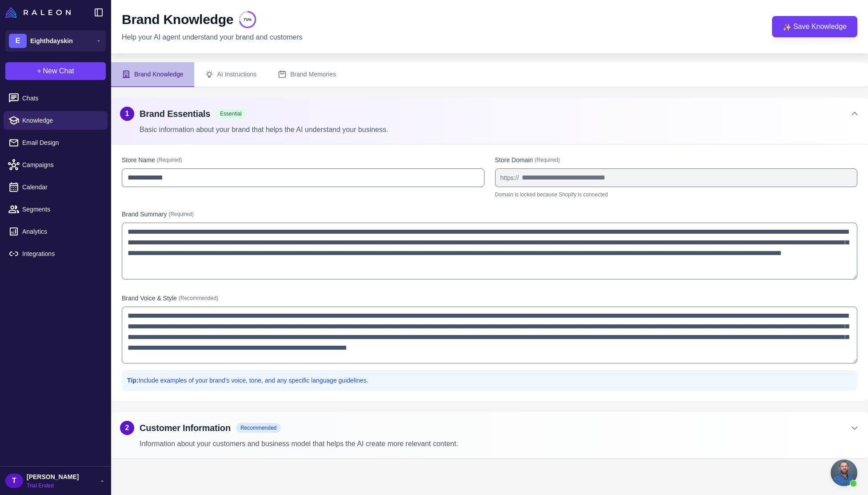 The width and height of the screenshot is (868, 495). Describe the element at coordinates (499, 444) in the screenshot. I see `p: Information about your customers and business model that helps the AI create more relevant content.` at that location.